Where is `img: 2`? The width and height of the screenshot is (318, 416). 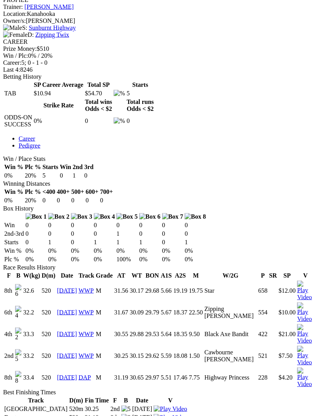 img: 2 is located at coordinates (18, 335).